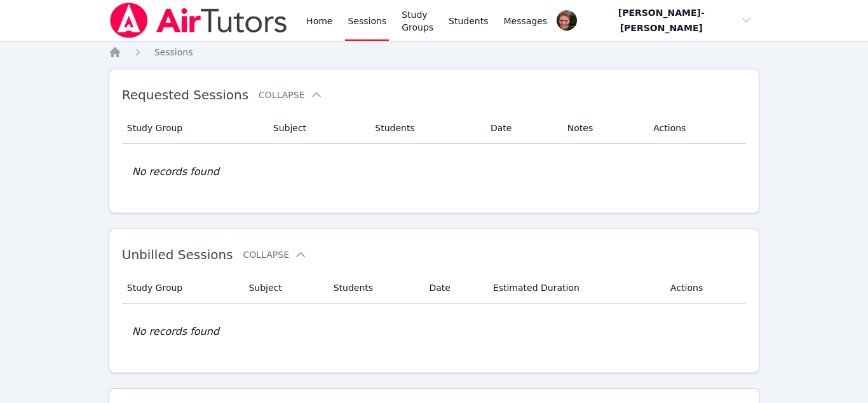 The image size is (868, 403). I want to click on span: Requested Sessions, so click(185, 95).